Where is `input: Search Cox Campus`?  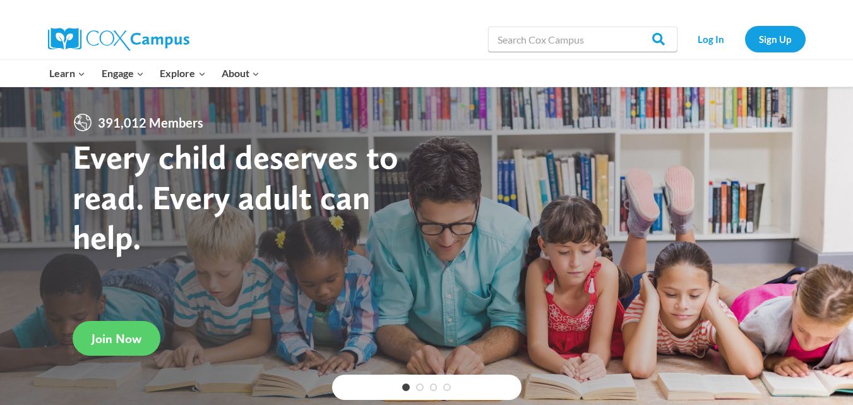
input: Search Cox Campus is located at coordinates (583, 39).